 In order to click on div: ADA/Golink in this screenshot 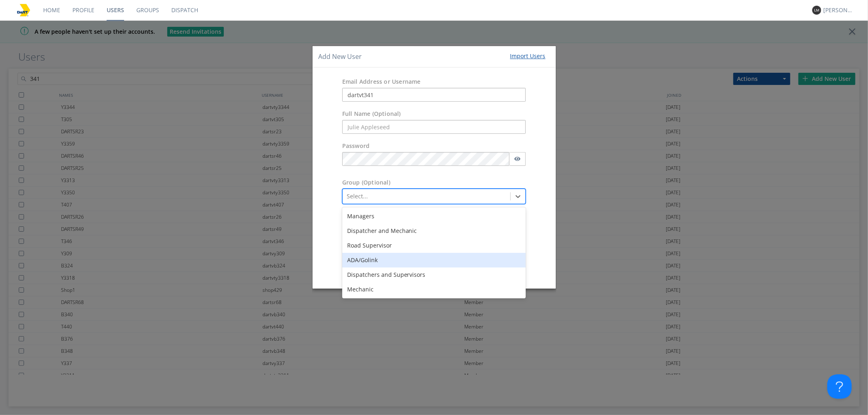, I will do `click(434, 261)`.